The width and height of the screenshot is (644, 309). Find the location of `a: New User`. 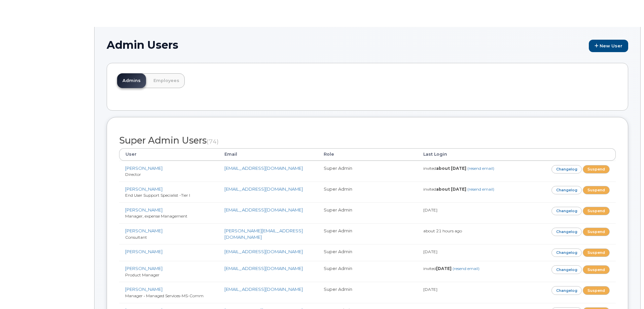

a: New User is located at coordinates (608, 46).